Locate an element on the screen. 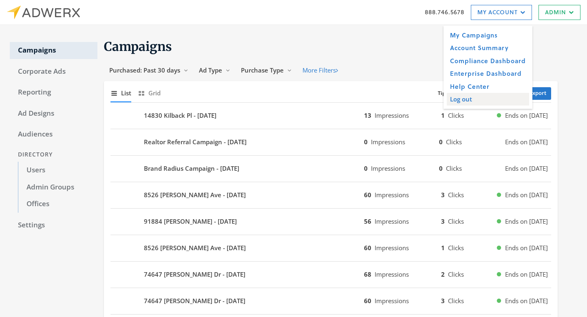  span: Purchase Type is located at coordinates (262, 70).